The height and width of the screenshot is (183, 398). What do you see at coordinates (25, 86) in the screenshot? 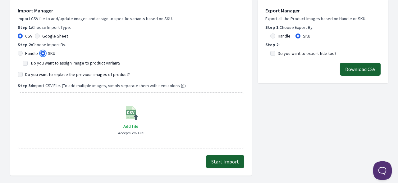
I see `b: Step 3:` at bounding box center [25, 86].